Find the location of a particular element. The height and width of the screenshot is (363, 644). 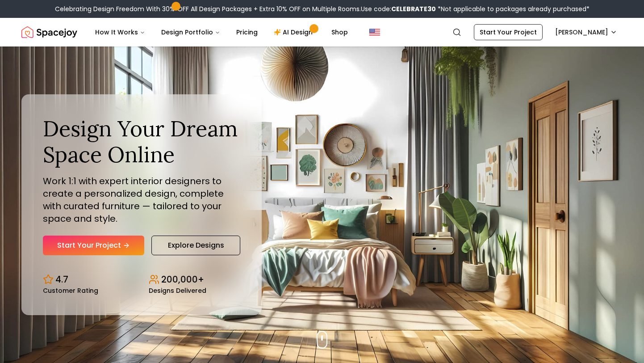

b: CELEBRATE30 is located at coordinates (414, 9).